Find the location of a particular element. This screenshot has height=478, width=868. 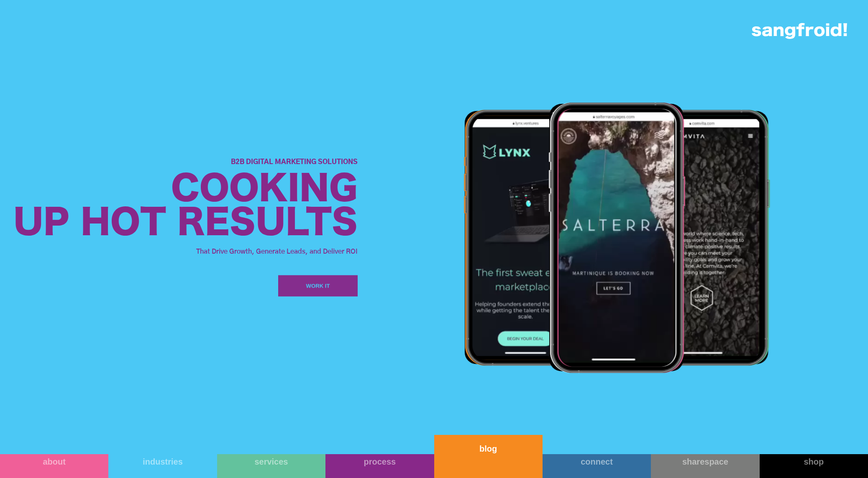

a: blog is located at coordinates (489, 457).